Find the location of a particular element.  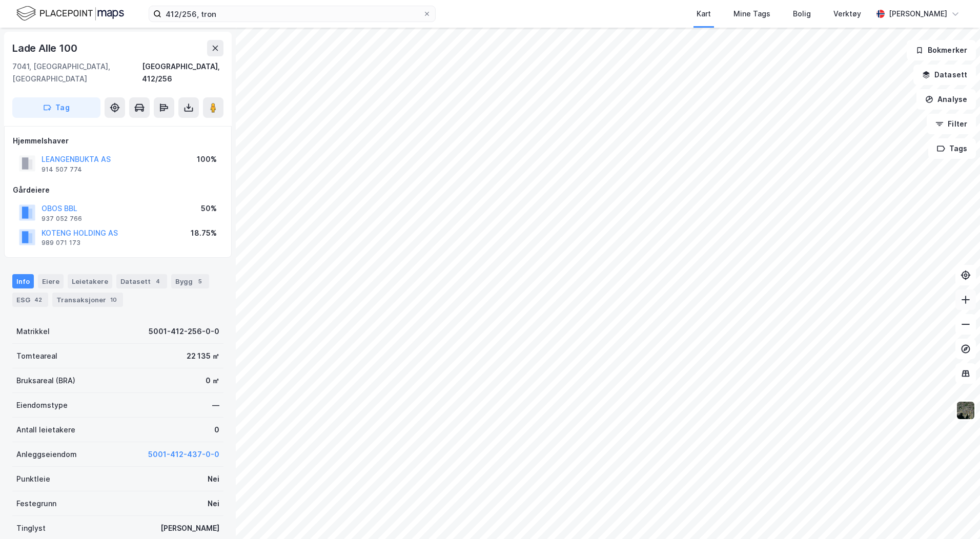

div: 4 is located at coordinates (158, 281).